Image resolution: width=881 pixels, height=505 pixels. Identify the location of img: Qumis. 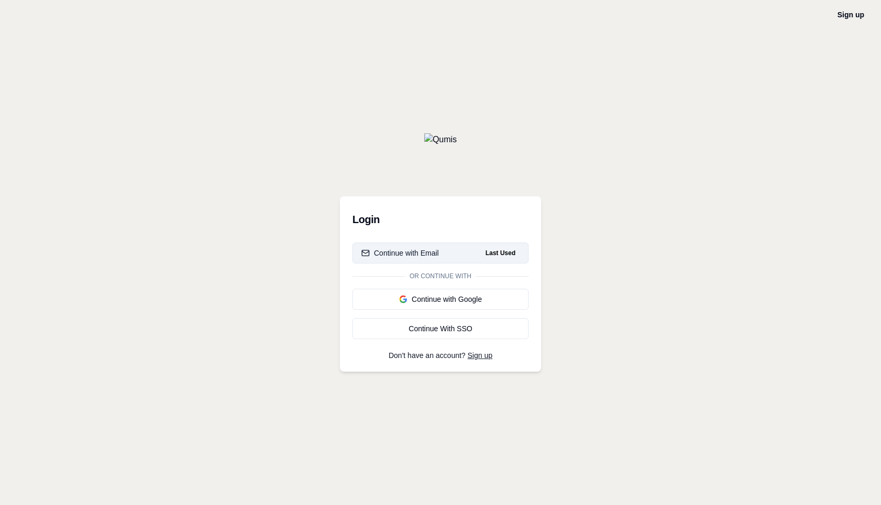
(441, 140).